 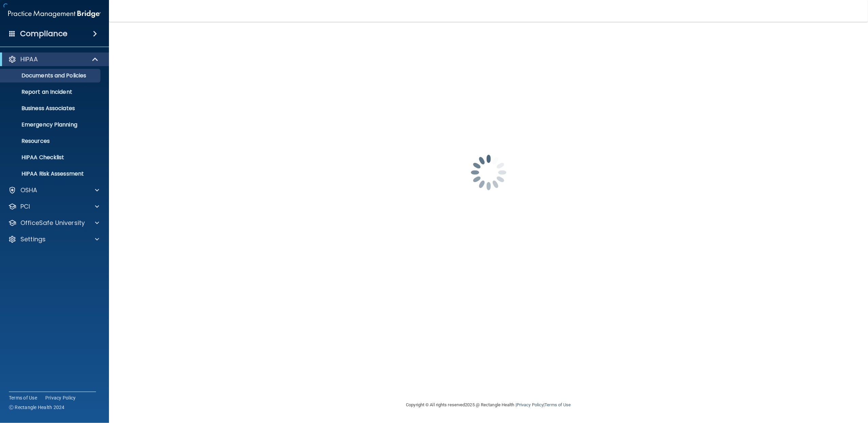 I want to click on a: OfficeSafe University, so click(x=53, y=223).